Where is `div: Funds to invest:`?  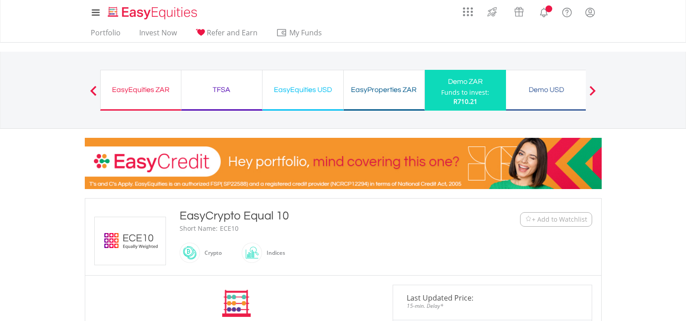
div: Funds to invest: is located at coordinates (465, 92).